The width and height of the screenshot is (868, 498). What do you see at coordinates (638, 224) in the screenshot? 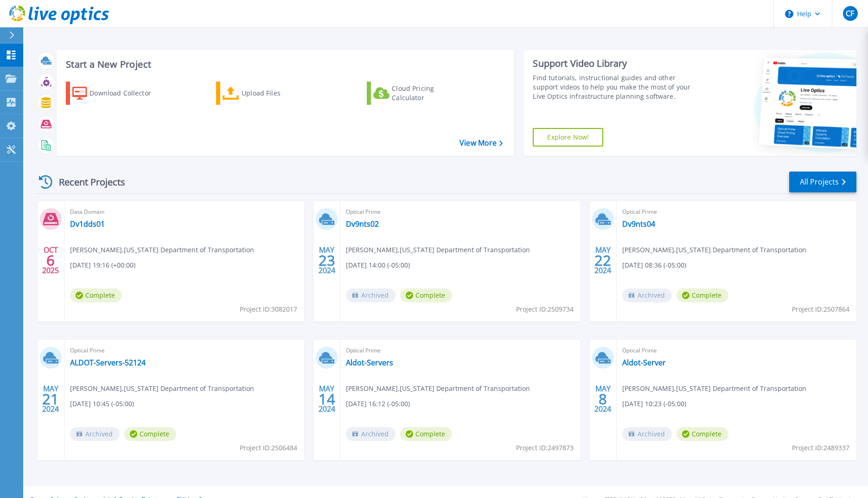
I see `a: Dv9nts04` at bounding box center [638, 224].